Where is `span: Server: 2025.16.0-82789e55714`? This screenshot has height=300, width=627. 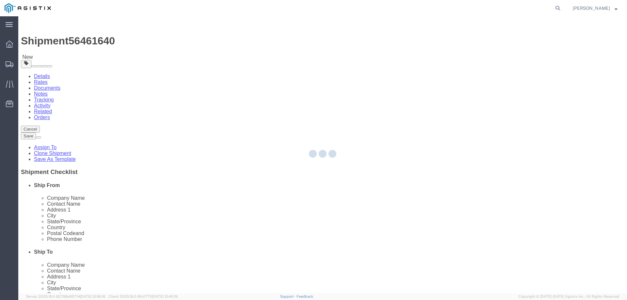
span: Server: 2025.16.0-82789e55714 is located at coordinates (66, 297).